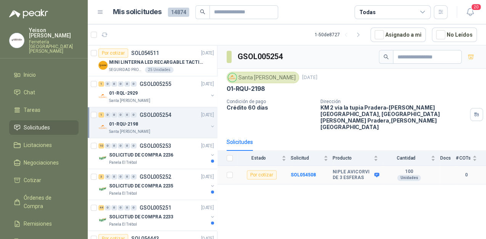 This screenshot has width=486, height=239. Describe the element at coordinates (44, 75) in the screenshot. I see `a: Inicio` at that location.